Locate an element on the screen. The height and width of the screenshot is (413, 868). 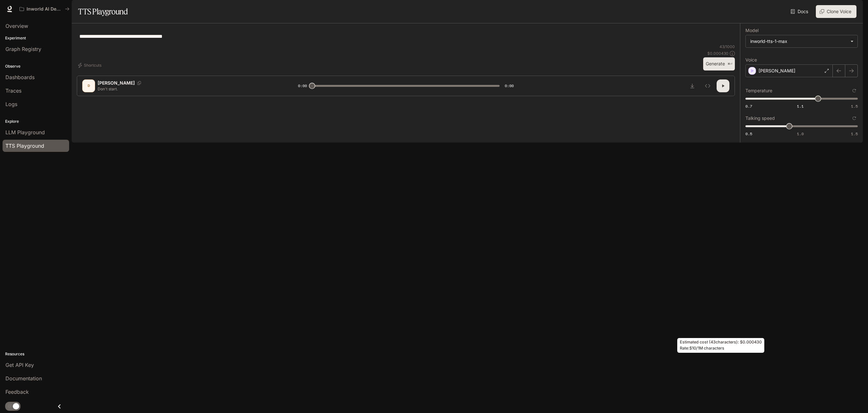
p: Inworld AI Demos is located at coordinates (45, 9).